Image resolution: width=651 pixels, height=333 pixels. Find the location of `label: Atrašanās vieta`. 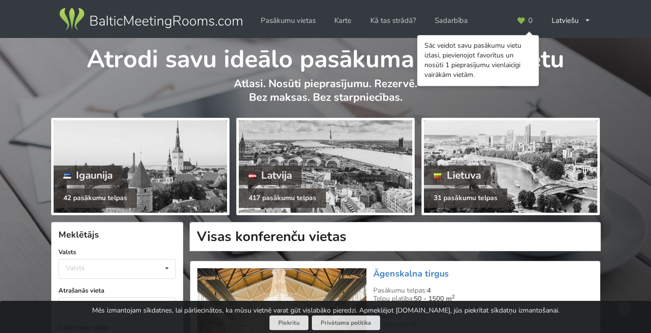

label: Atrašanās vieta is located at coordinates (117, 291).